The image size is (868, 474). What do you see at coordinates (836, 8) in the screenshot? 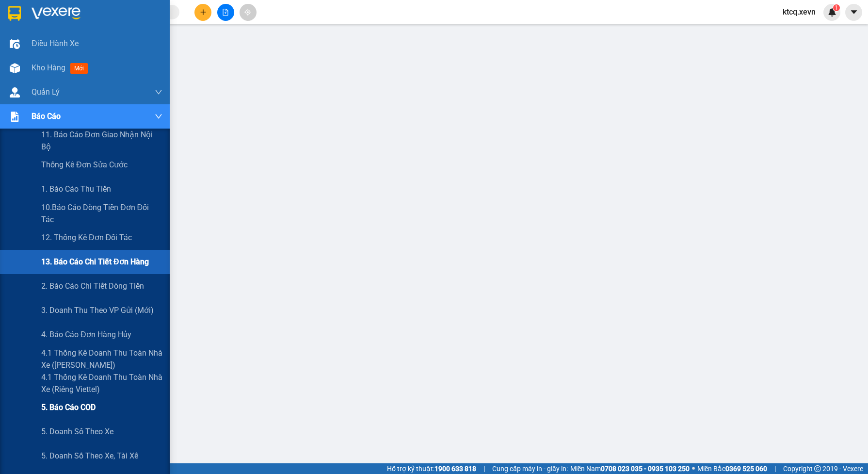
I see `span: 1` at bounding box center [836, 8].